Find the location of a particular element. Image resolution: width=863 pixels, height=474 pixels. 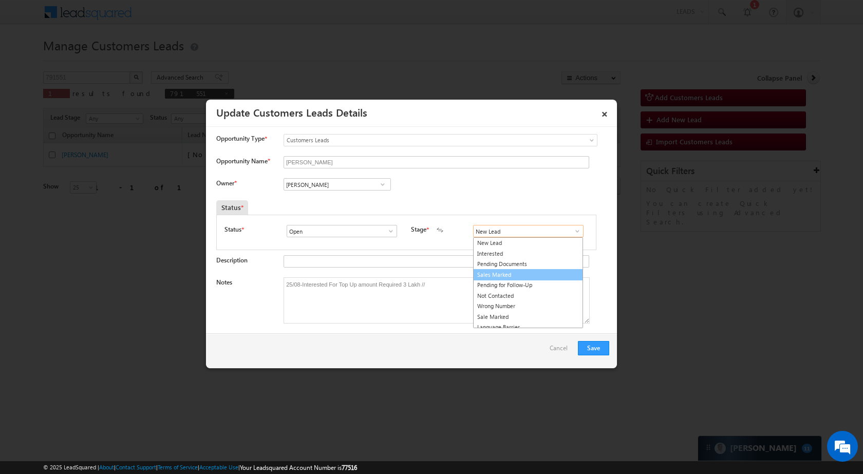

a: Wrong Number is located at coordinates (528, 306).